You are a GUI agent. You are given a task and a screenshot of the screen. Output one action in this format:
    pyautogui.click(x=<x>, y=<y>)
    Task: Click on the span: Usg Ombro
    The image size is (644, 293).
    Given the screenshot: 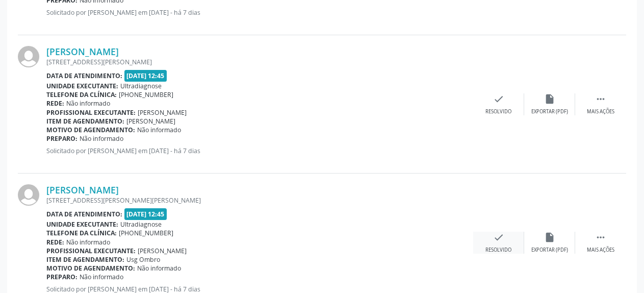 What is the action you would take?
    pyautogui.click(x=143, y=260)
    